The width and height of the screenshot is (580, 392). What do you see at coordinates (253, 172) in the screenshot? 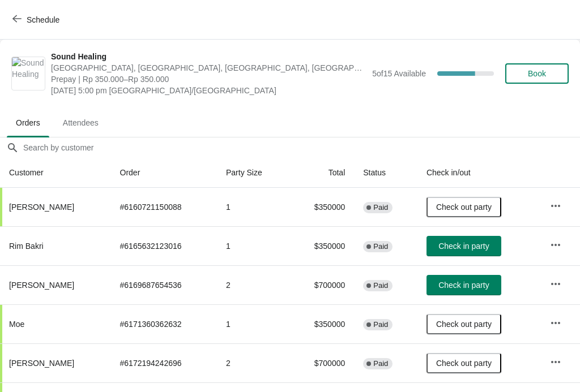
I see `th: Party Size` at bounding box center [253, 172].